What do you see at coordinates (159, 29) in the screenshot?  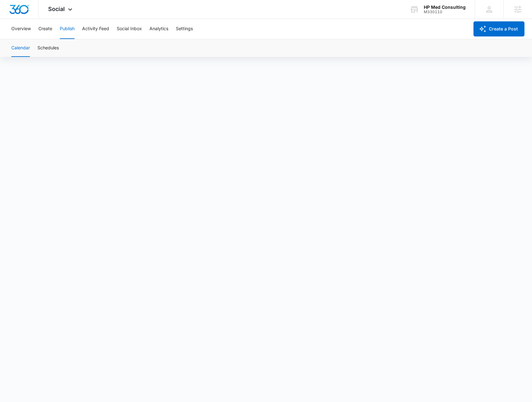 I see `button: Analytics` at bounding box center [159, 29].